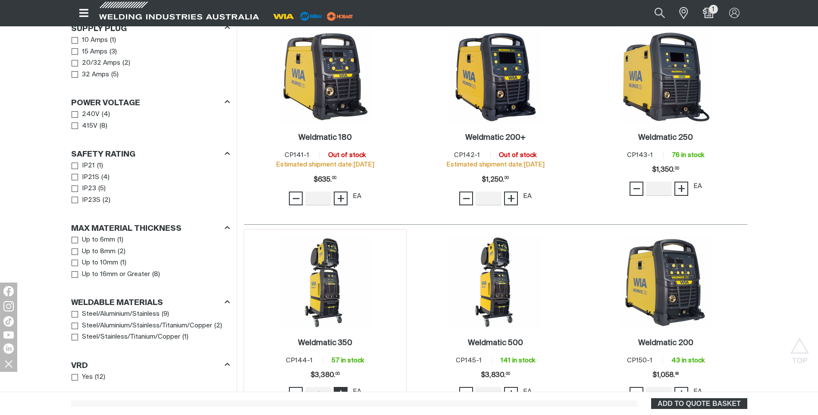 This screenshot has height=415, width=818. Describe the element at coordinates (147, 326) in the screenshot. I see `span: Steel/Aluminium/Stainless/Titanium/Copper` at that location.